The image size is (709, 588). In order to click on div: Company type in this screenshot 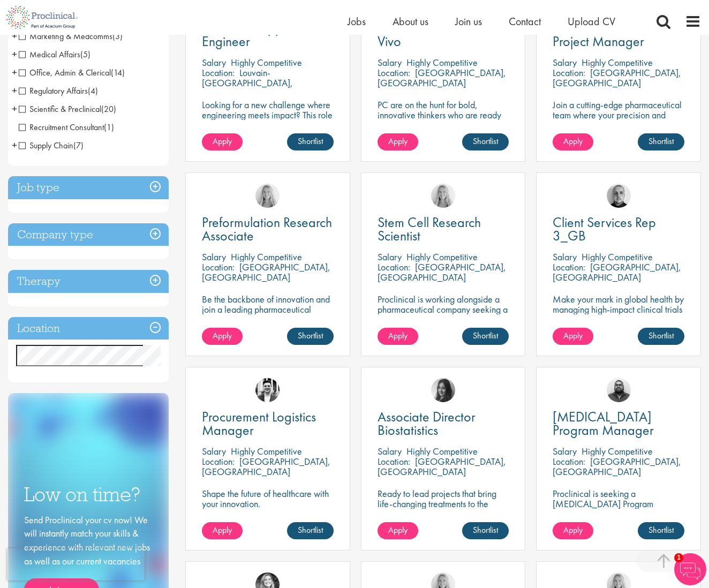, I will do `click(88, 234)`.